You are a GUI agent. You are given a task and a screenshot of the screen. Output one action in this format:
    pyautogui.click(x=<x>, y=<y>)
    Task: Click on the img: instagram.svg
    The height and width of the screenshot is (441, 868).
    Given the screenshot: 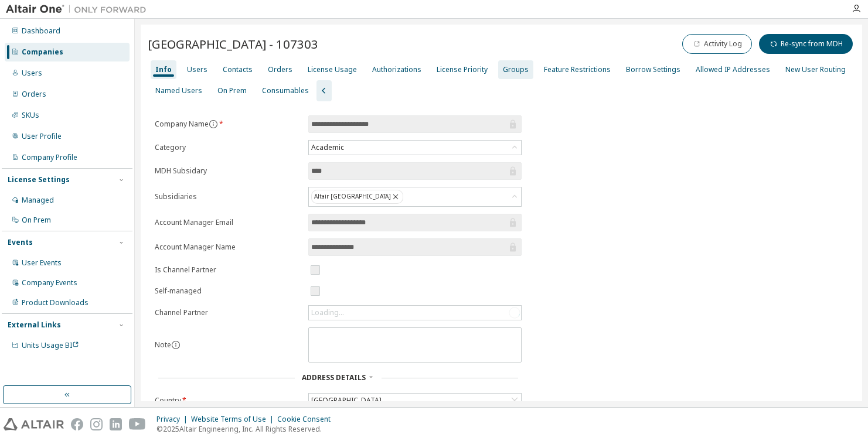 What is the action you would take?
    pyautogui.click(x=96, y=424)
    